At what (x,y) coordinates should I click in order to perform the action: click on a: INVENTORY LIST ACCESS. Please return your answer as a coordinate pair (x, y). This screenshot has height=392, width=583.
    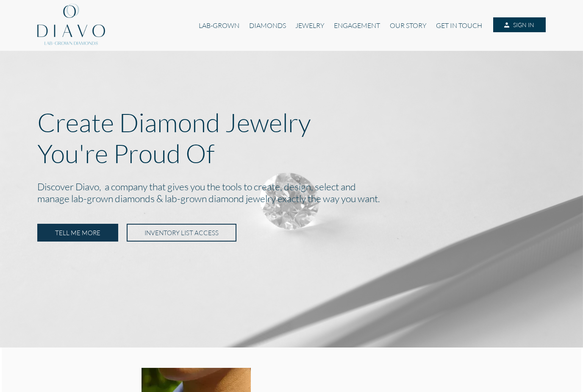
    Looking at the image, I should click on (181, 233).